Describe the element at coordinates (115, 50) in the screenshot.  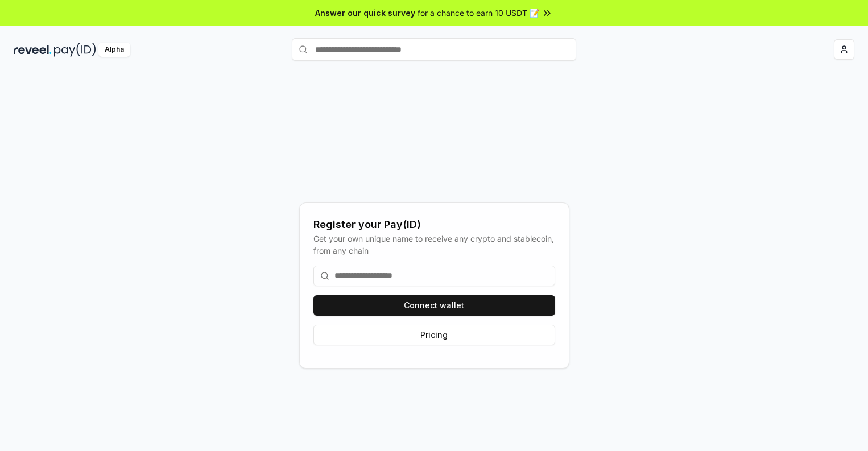
I see `div: Alpha` at that location.